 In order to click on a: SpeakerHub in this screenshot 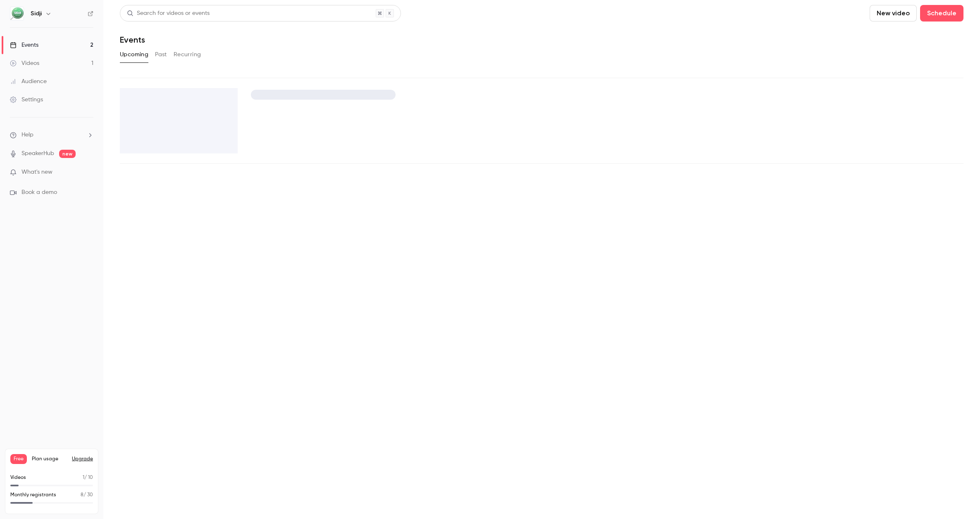, I will do `click(38, 154)`.